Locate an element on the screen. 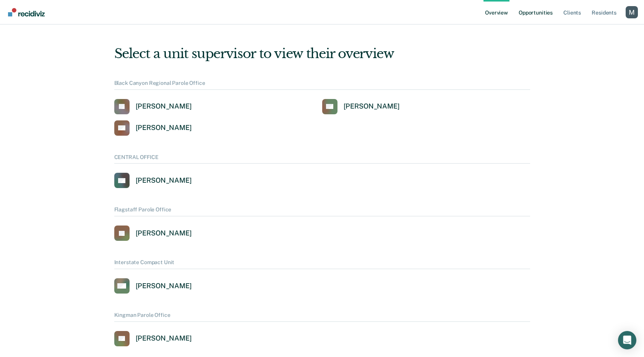 This screenshot has width=644, height=357. div: Open Intercom Messenger is located at coordinates (627, 340).